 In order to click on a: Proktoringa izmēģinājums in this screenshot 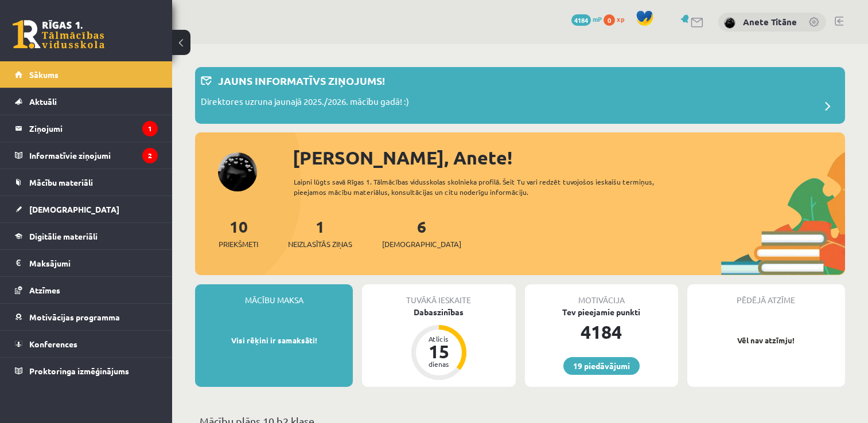, I will do `click(86, 371)`.